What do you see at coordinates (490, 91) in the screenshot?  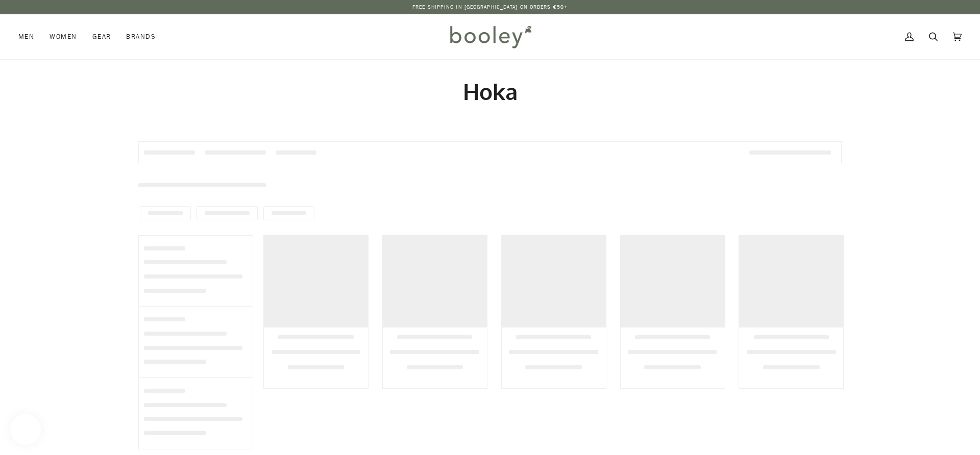 I see `h1: Hoka` at bounding box center [490, 91].